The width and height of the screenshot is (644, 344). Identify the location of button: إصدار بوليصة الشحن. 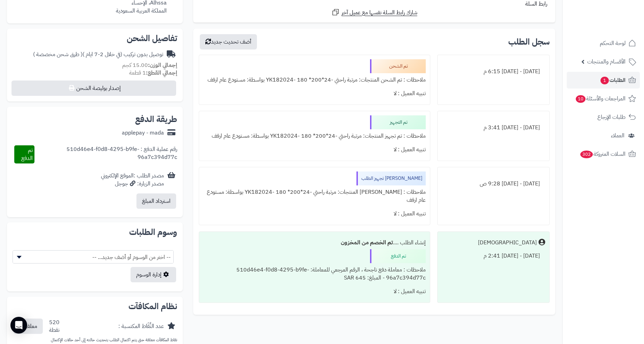
(94, 88).